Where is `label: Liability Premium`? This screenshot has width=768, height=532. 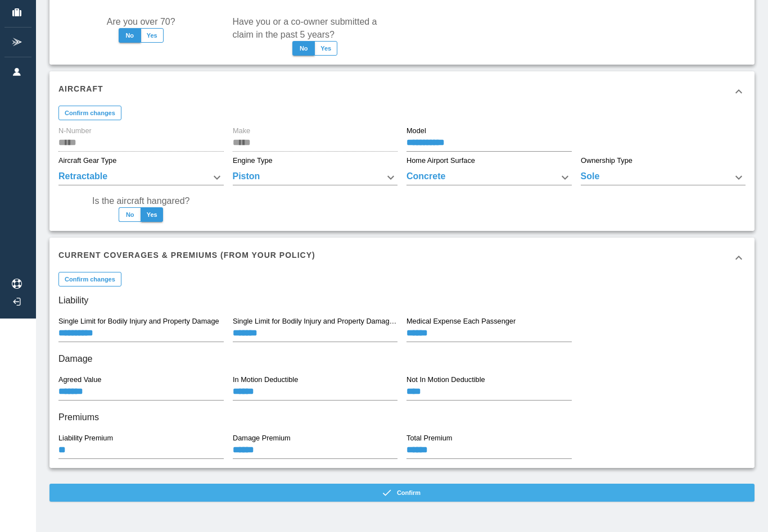
label: Liability Premium is located at coordinates (85, 438).